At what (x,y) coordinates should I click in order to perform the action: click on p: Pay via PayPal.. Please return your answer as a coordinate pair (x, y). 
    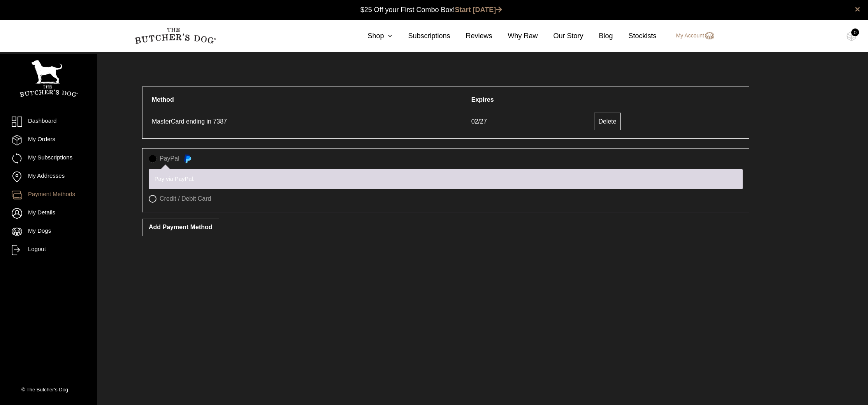
    Looking at the image, I should click on (445, 179).